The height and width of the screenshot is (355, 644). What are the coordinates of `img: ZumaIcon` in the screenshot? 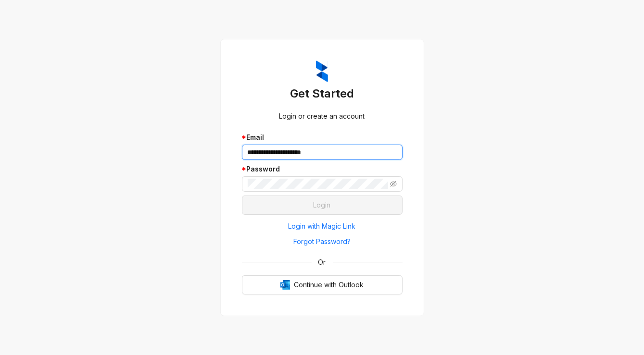 It's located at (322, 71).